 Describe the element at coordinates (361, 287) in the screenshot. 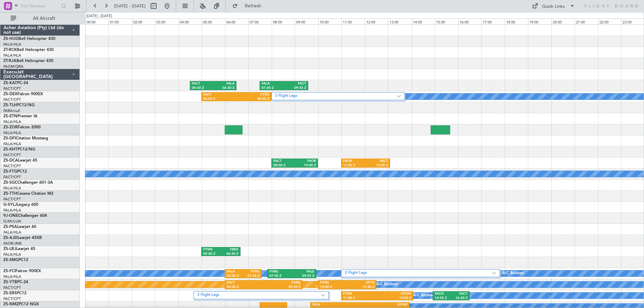

I see `div: 12:30 Z` at that location.